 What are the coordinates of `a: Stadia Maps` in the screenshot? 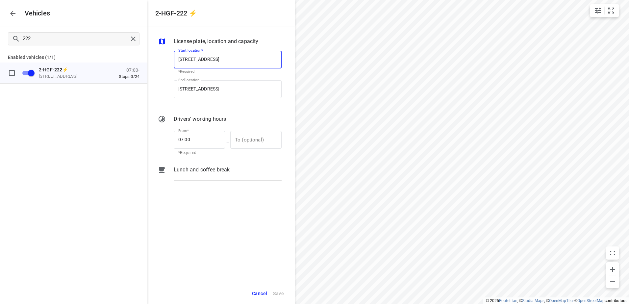 It's located at (533, 300).